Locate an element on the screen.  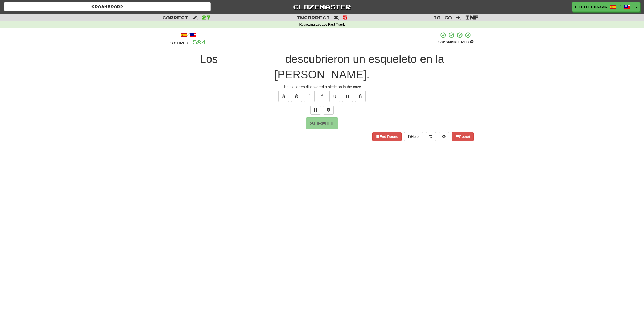
span: To go is located at coordinates (443, 17).